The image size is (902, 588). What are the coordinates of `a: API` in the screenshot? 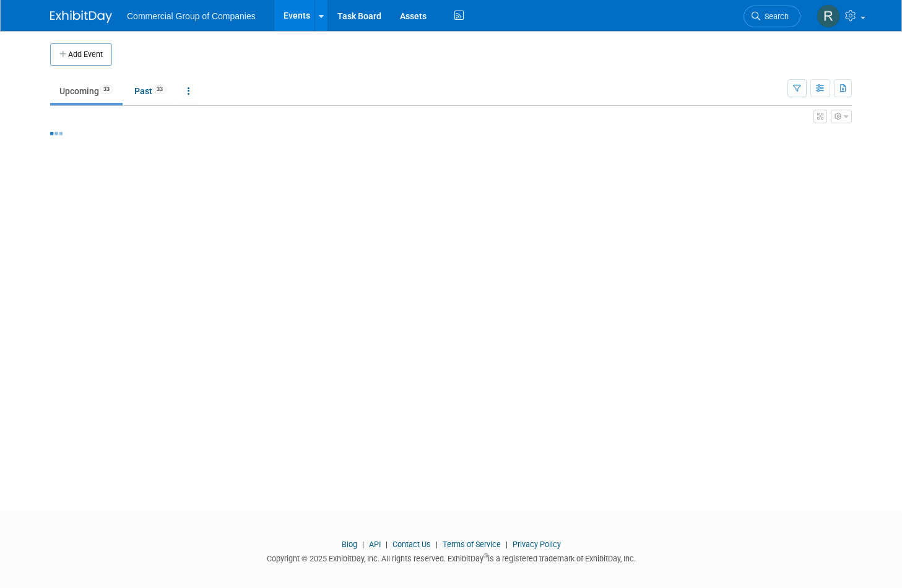 It's located at (375, 544).